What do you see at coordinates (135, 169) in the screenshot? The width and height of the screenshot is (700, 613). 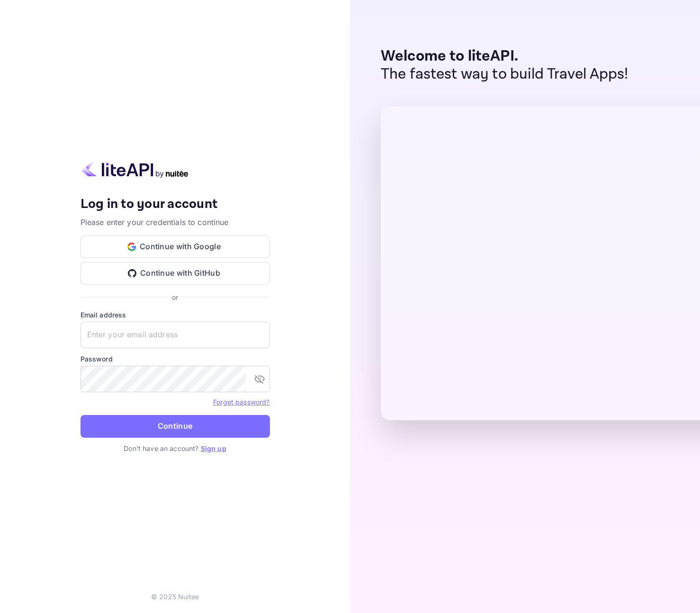 I see `img: liteapi` at bounding box center [135, 169].